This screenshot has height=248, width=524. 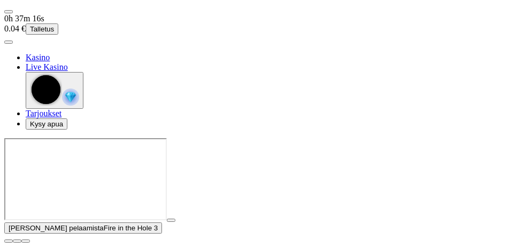 I want to click on a: gift-inverted iconTarjoukset, so click(x=43, y=113).